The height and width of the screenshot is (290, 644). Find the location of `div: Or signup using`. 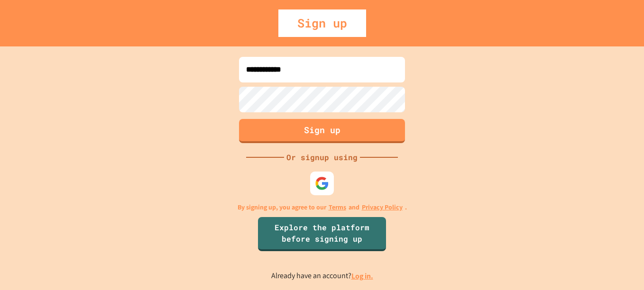

div: Or signup using is located at coordinates (322, 157).